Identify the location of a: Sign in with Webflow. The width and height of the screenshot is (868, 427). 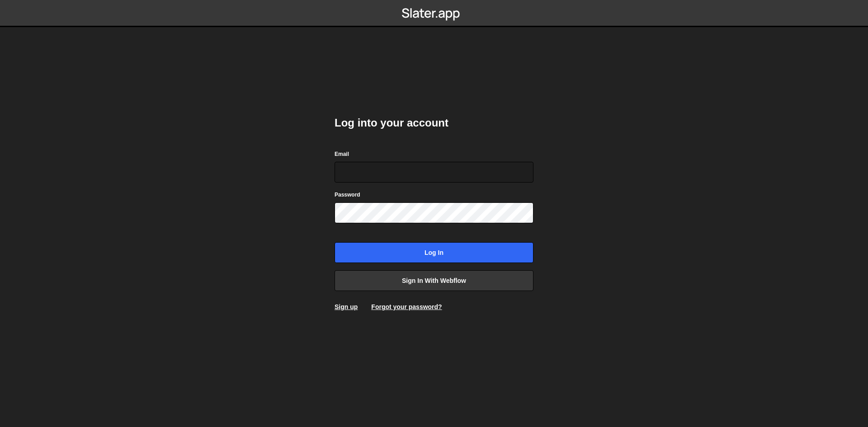
(434, 280).